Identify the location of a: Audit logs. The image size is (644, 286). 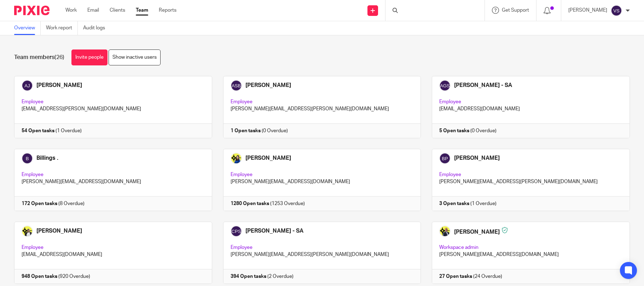
(97, 28).